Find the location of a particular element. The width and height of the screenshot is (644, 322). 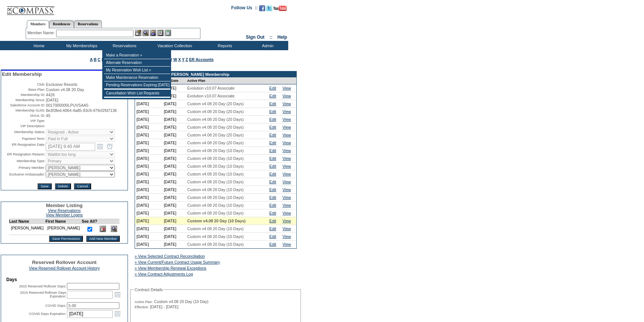

a: Become our fan on Facebook is located at coordinates (262, 9).